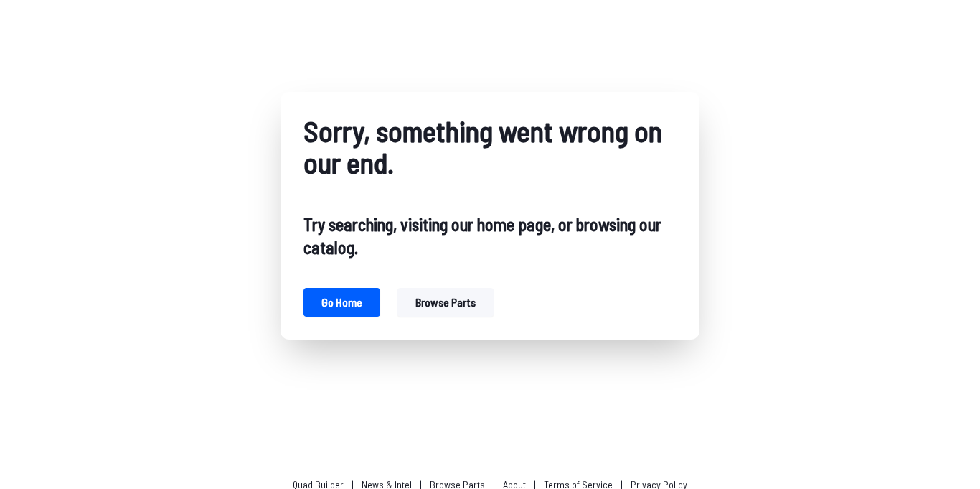  What do you see at coordinates (490, 236) in the screenshot?
I see `h2: Try searching, visiting our home page, or browsing our catalog.` at bounding box center [490, 236].